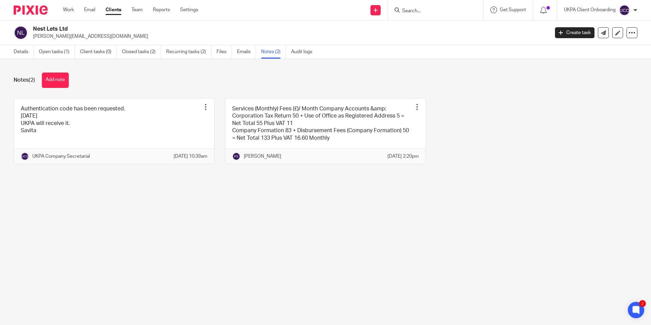  I want to click on a: Email, so click(90, 10).